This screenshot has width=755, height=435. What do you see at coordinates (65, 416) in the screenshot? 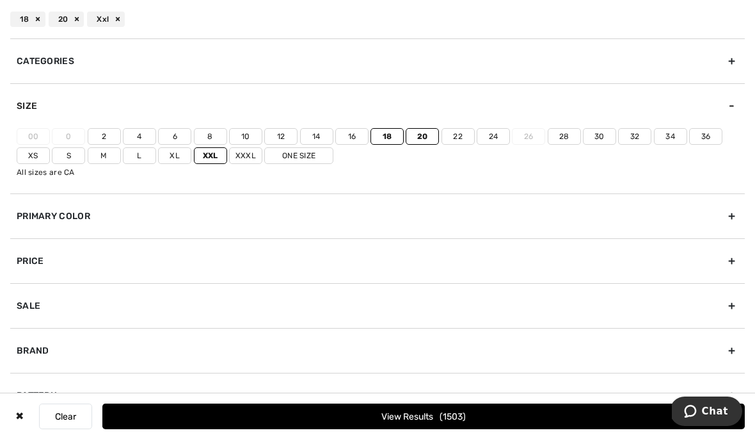
I see `button: Clear` at bounding box center [65, 416].